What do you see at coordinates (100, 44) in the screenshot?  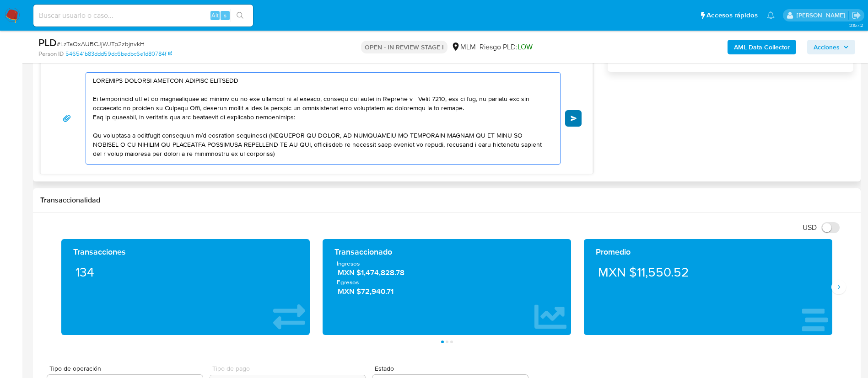 I see `span: # LzTaOxAUBCJjWJTp2zbjnvkH` at bounding box center [100, 44].